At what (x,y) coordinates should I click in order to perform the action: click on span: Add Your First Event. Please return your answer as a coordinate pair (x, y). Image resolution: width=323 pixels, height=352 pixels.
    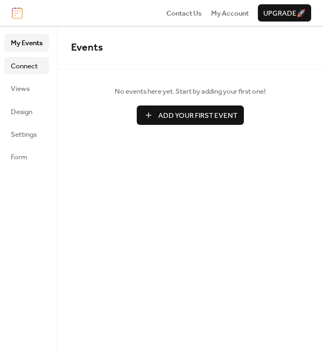
    Looking at the image, I should click on (197, 116).